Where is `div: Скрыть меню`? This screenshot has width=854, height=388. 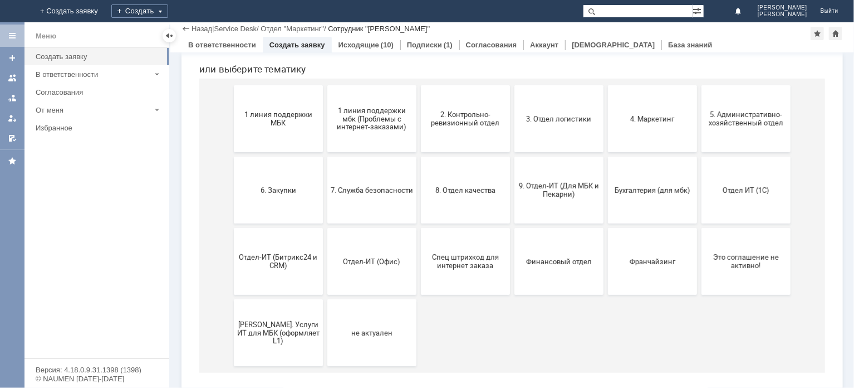
div: Скрыть меню is located at coordinates (169, 36).